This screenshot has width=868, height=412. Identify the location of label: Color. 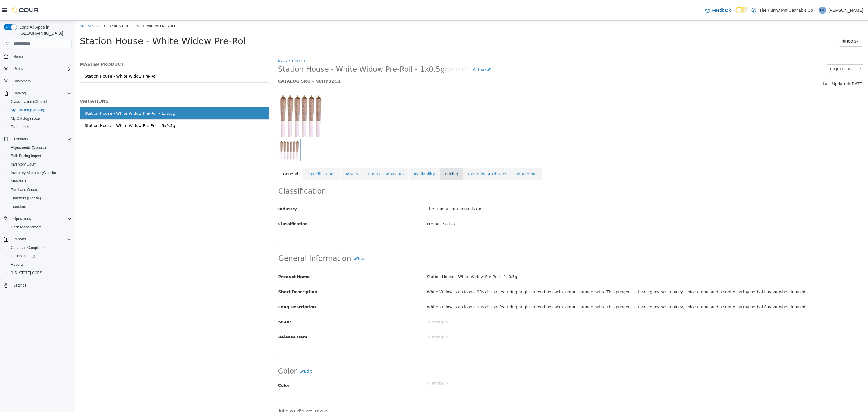
(272, 363).